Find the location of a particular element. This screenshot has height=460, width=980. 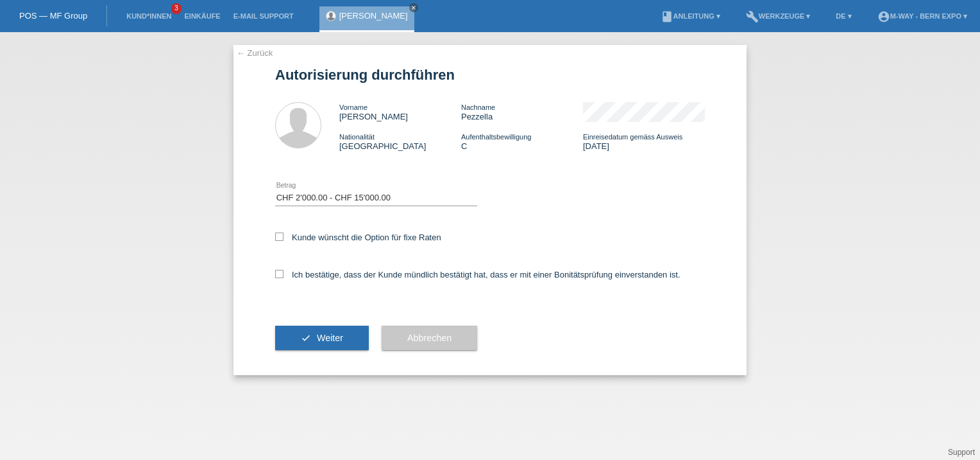

i: book is located at coordinates (667, 17).